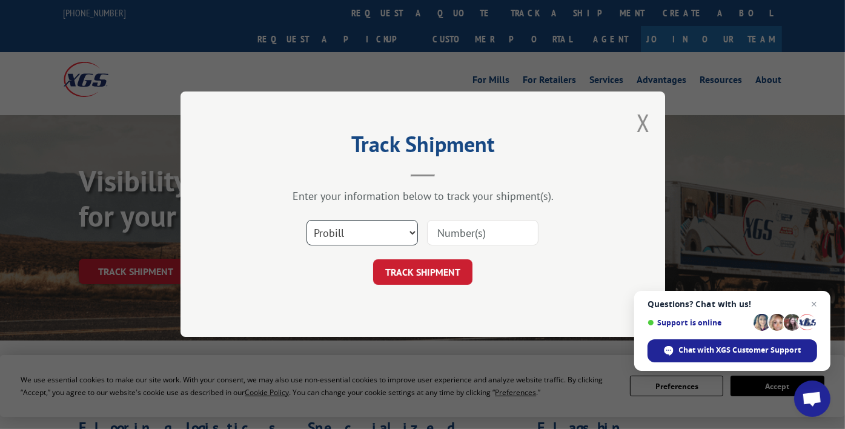 The width and height of the screenshot is (845, 429). I want to click on div: Open chat, so click(812, 398).